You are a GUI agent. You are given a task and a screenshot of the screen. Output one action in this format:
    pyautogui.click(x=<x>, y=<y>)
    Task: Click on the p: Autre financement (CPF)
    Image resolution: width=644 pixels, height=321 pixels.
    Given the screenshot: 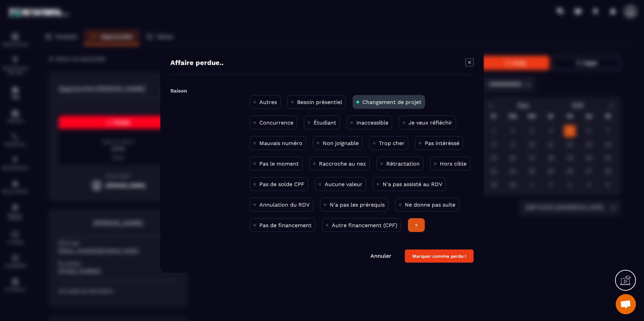 What is the action you would take?
    pyautogui.click(x=365, y=225)
    